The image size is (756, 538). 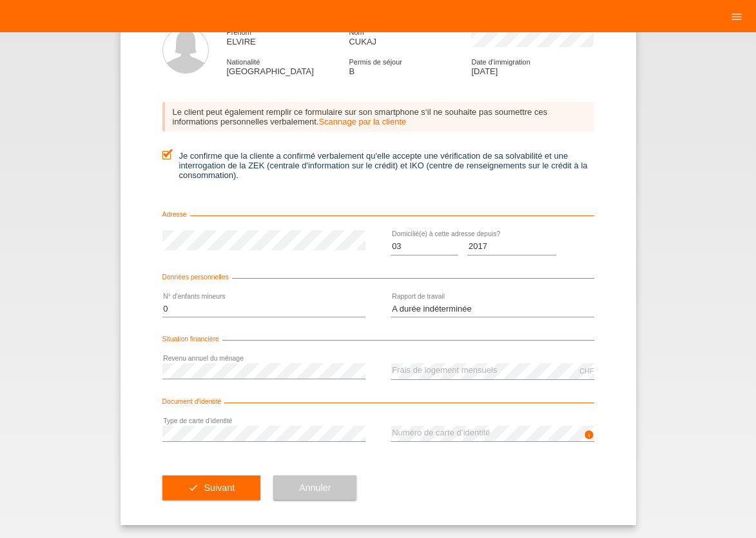 I want to click on span: Nom, so click(x=355, y=33).